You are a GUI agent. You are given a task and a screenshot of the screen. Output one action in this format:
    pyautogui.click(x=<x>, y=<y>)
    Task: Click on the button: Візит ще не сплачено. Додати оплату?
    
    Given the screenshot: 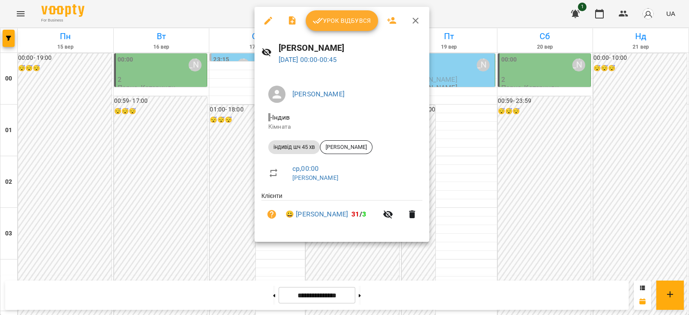 What is the action you would take?
    pyautogui.click(x=272, y=215)
    